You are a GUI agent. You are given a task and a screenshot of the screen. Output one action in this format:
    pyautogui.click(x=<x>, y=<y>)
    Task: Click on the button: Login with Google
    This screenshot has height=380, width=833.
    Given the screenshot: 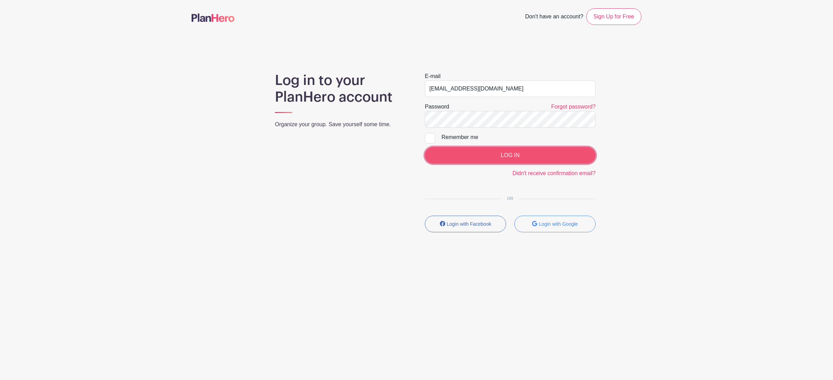 What is the action you would take?
    pyautogui.click(x=555, y=224)
    